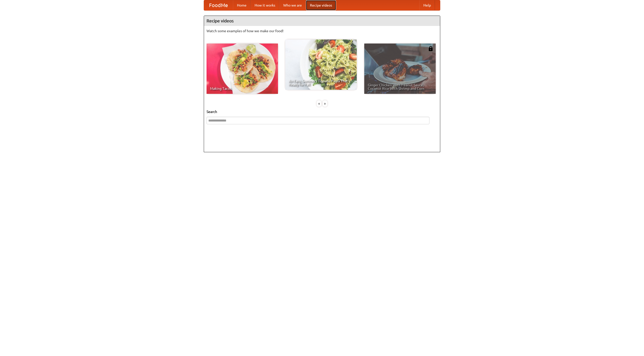 This screenshot has height=356, width=644. Describe the element at coordinates (218, 5) in the screenshot. I see `a: FoodMe` at that location.